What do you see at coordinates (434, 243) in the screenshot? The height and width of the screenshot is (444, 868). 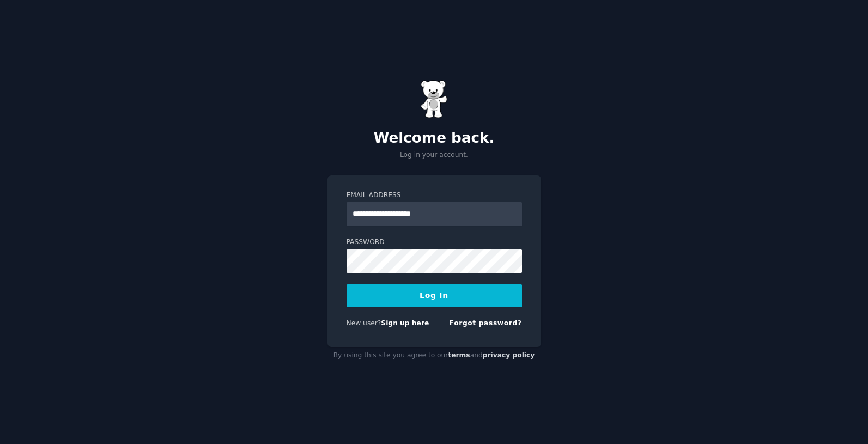 I see `label: Password` at bounding box center [434, 243].